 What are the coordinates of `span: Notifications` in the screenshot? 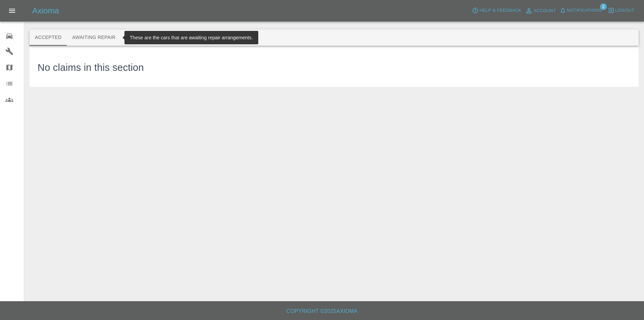 It's located at (584, 10).